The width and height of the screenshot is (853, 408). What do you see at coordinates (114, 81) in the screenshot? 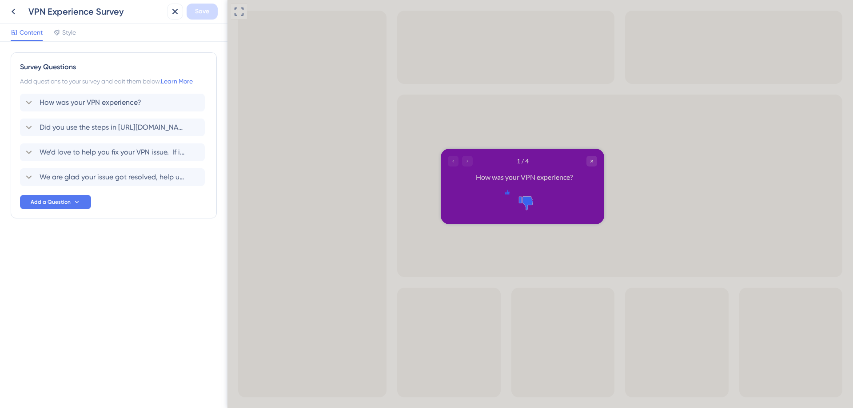
I see `div: Add questions to your survey and edit them below.` at bounding box center [114, 81].